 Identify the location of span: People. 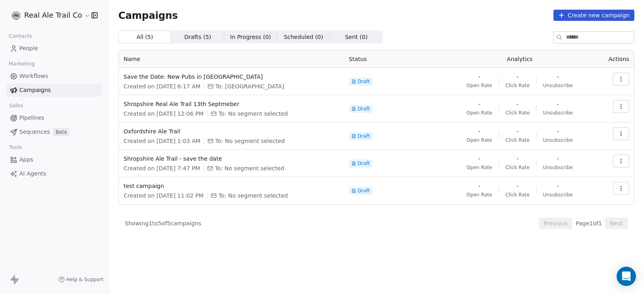
(29, 49).